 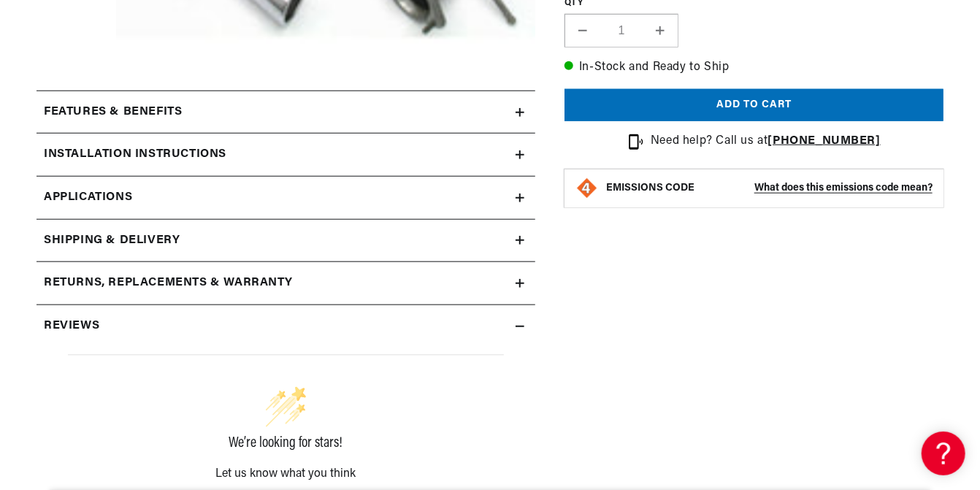 What do you see at coordinates (843, 188) in the screenshot?
I see `strong: What does this emissions code mean?` at bounding box center [843, 188].